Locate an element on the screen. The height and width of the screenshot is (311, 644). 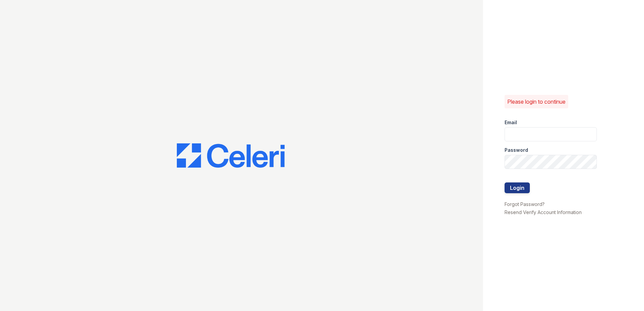
a: Forgot Password? is located at coordinates (525, 204).